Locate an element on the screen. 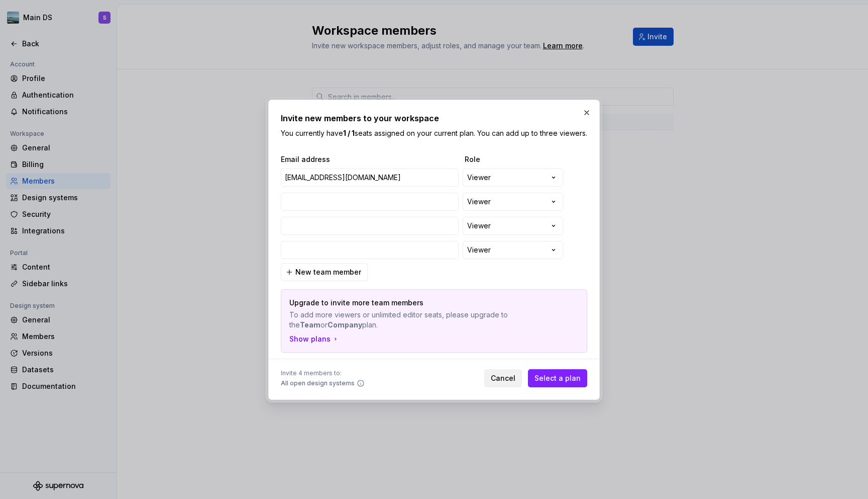  button: New team member is located at coordinates (324, 272).